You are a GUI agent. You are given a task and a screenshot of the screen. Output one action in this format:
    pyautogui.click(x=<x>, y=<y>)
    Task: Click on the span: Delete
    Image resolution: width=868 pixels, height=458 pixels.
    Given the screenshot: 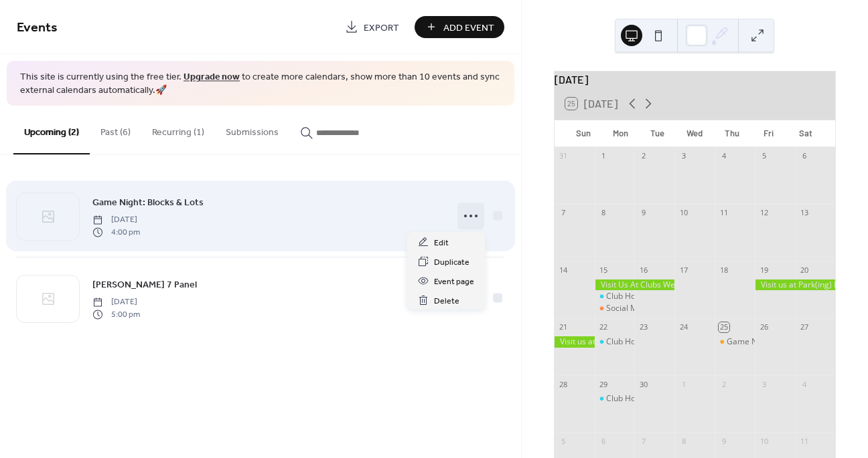 What is the action you would take?
    pyautogui.click(x=447, y=301)
    